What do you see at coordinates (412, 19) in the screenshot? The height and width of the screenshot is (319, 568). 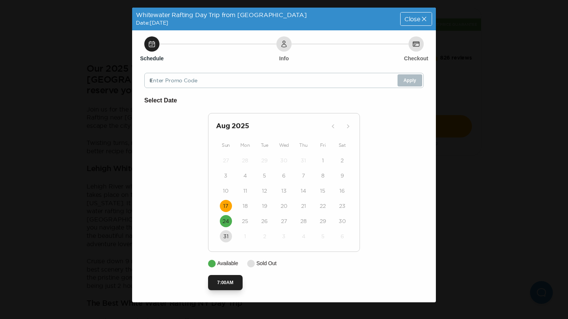 I see `span: Close` at bounding box center [412, 19].